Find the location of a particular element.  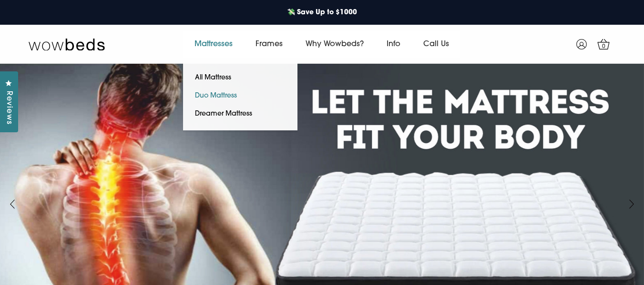

a: All Mattress is located at coordinates (213, 78).